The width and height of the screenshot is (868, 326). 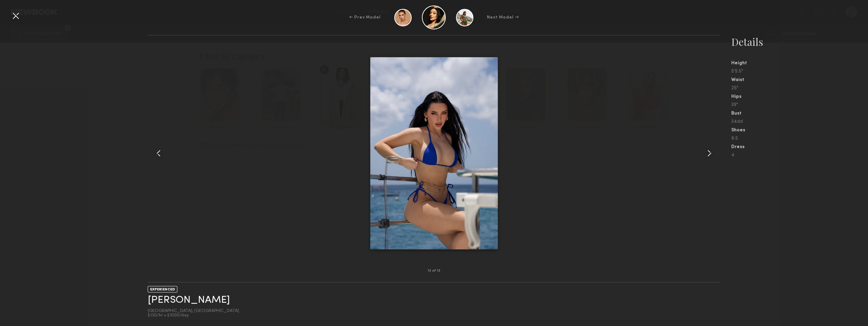 I want to click on div: 34dd, so click(x=799, y=122).